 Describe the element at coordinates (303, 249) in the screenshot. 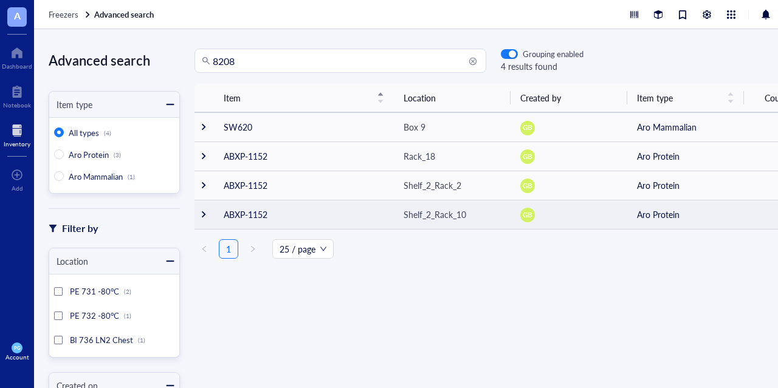

I see `div: Page Size` at that location.